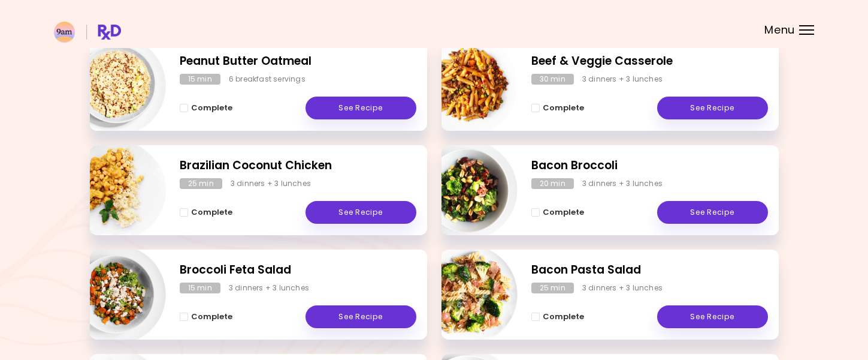 The width and height of the screenshot is (868, 360). I want to click on button: Complete - Broccoli Feta Salad, so click(206, 317).